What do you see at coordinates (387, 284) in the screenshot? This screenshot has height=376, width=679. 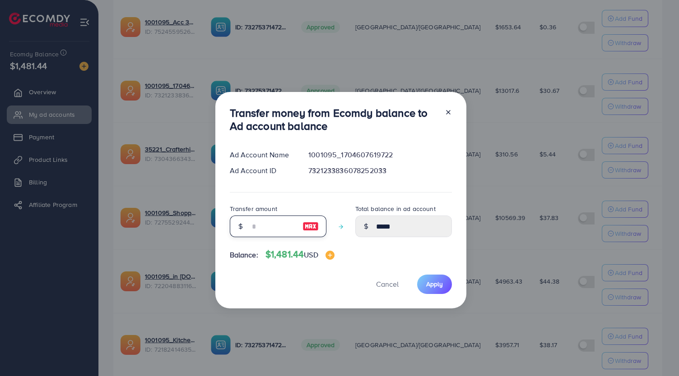 I see `button: Cancel` at bounding box center [387, 284].